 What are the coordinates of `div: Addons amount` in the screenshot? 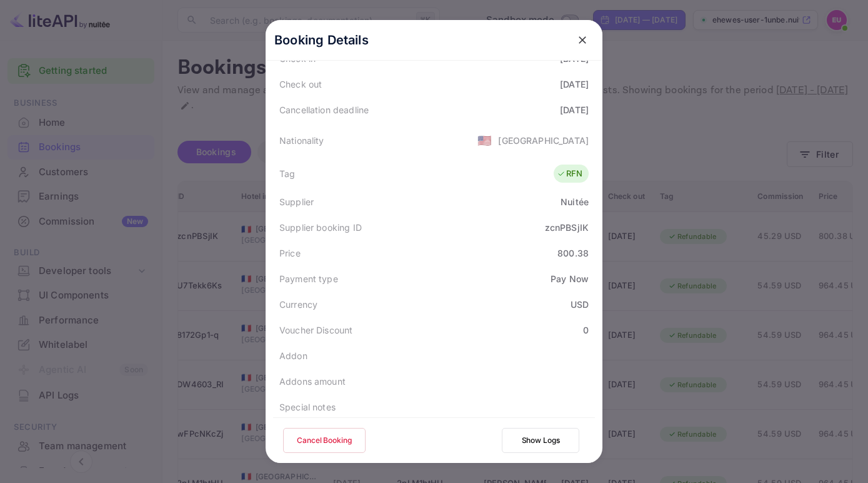 It's located at (313, 381).